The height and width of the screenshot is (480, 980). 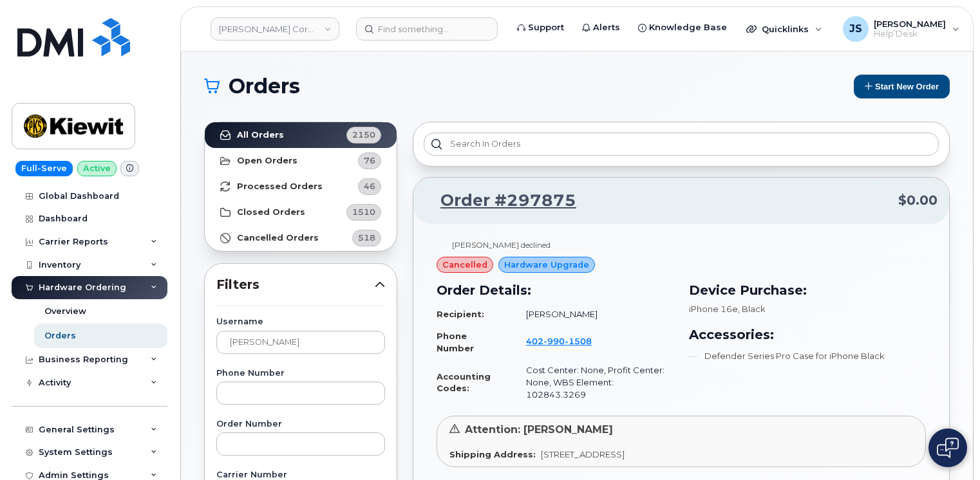 What do you see at coordinates (300, 424) in the screenshot?
I see `label: Order Number` at bounding box center [300, 424].